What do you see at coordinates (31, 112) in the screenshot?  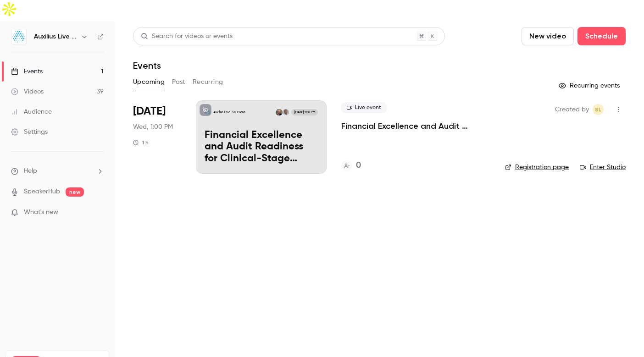 I see `div: Audience` at bounding box center [31, 112].